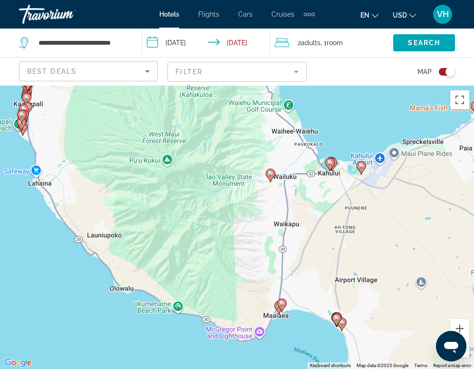  What do you see at coordinates (335, 43) in the screenshot?
I see `span: Room` at bounding box center [335, 43].